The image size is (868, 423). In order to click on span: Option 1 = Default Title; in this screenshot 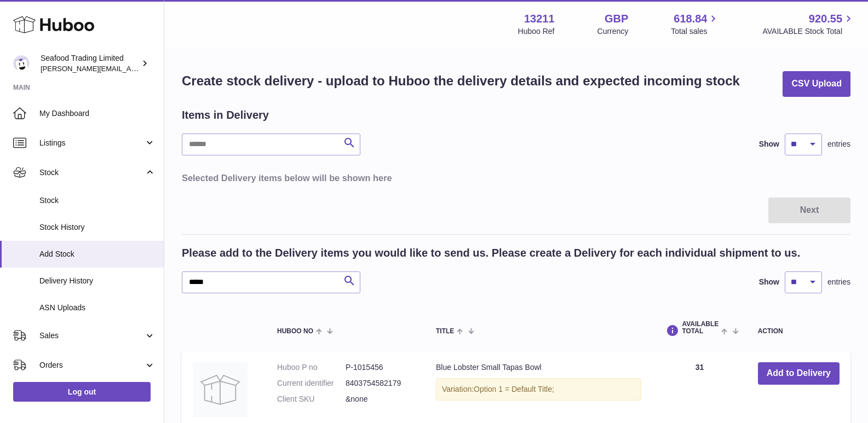, I will do `click(513, 389)`.